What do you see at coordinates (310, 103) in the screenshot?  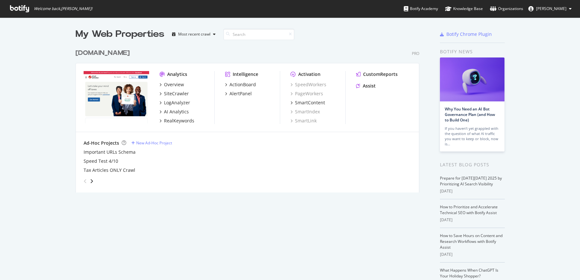 I see `div: SmartContent` at bounding box center [310, 103].